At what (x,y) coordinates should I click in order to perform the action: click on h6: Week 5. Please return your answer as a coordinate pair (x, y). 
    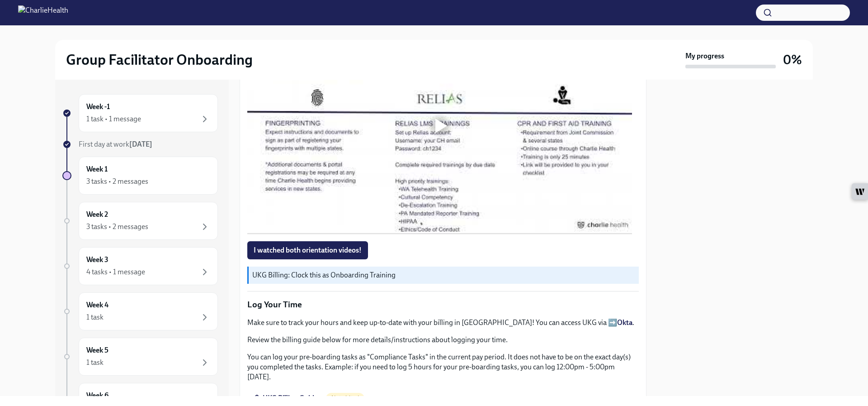
    Looking at the image, I should click on (97, 350).